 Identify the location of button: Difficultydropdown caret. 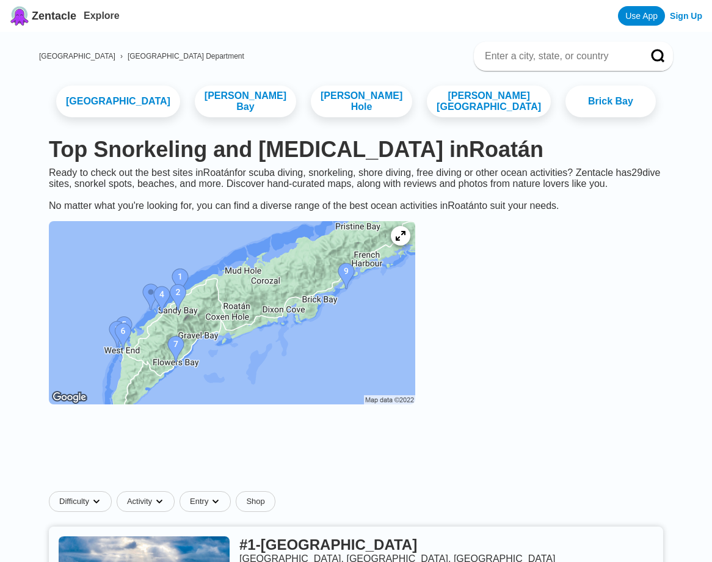
(82, 502).